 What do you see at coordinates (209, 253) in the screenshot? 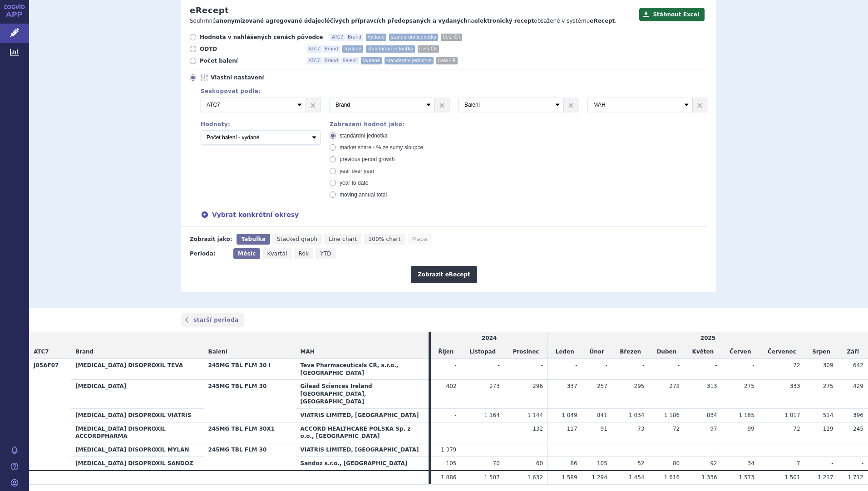
I see `div: Perioda:` at bounding box center [209, 253].